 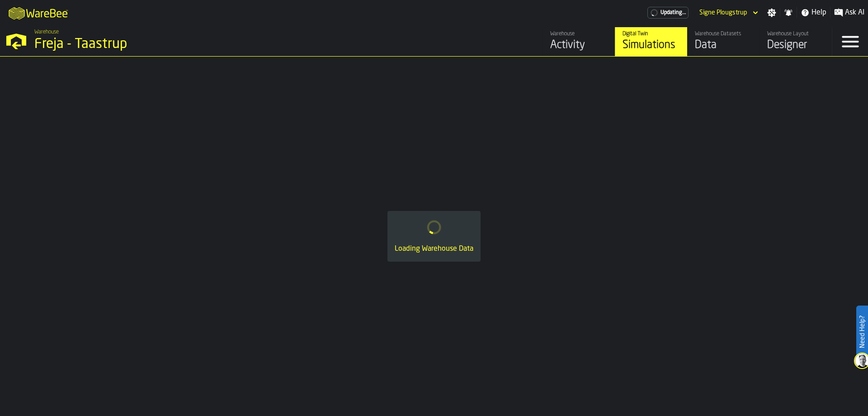 What do you see at coordinates (668, 12) in the screenshot?
I see `div: Menu Subscription` at bounding box center [668, 12].